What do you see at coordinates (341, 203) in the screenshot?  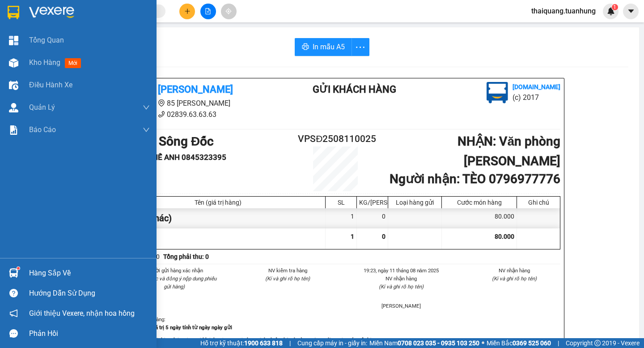 I see `div: SL` at bounding box center [341, 203].